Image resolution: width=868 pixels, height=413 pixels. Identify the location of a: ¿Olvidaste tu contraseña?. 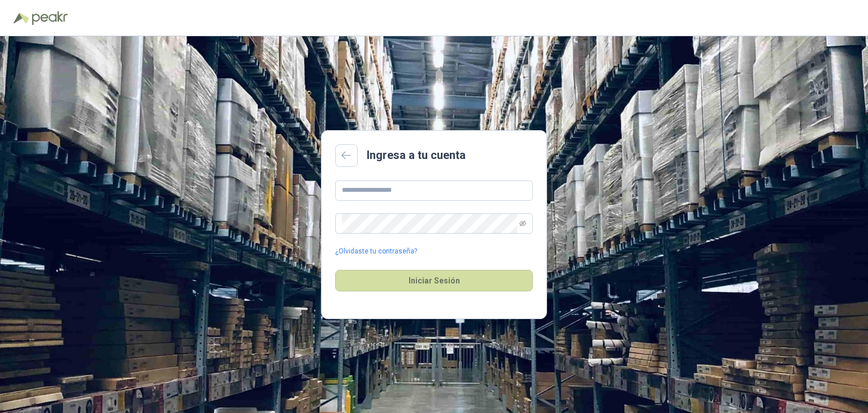
(376, 251).